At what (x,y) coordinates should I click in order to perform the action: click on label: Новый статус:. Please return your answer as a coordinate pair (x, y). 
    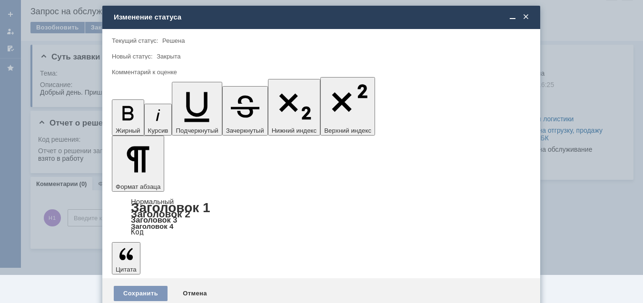
    Looking at the image, I should click on (132, 56).